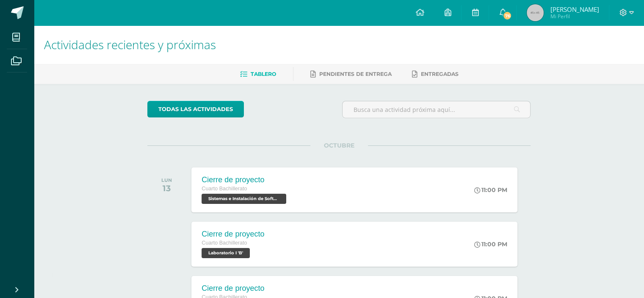 This screenshot has width=644, height=298. I want to click on span: Actividades recientes y próximas, so click(130, 45).